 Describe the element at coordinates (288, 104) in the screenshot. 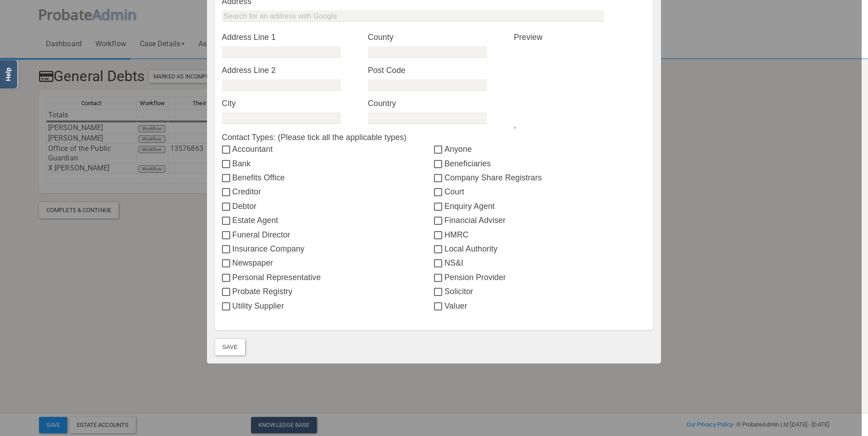

I see `label: City` at that location.